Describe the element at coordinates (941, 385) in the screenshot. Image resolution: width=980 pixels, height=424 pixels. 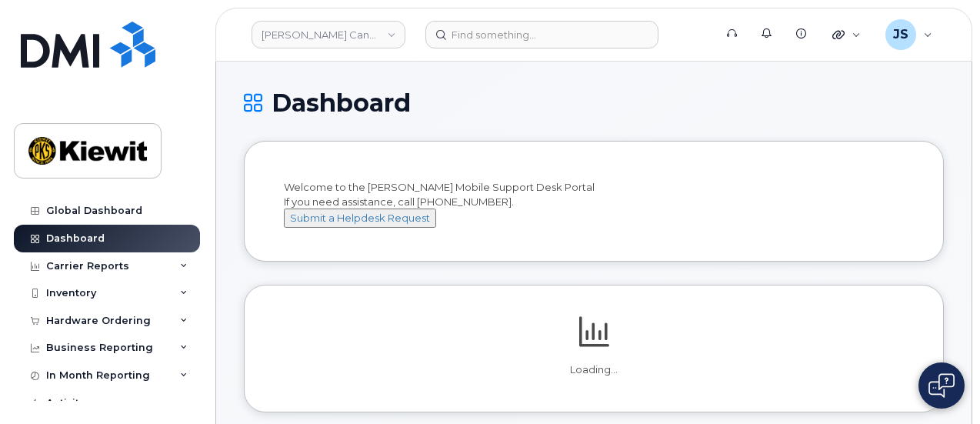
I see `img: Open chat` at that location.